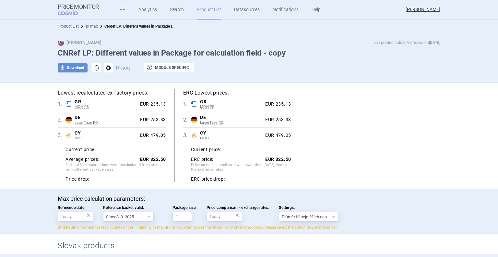 This screenshot has height=257, width=498. I want to click on li: Product List, so click(68, 26).